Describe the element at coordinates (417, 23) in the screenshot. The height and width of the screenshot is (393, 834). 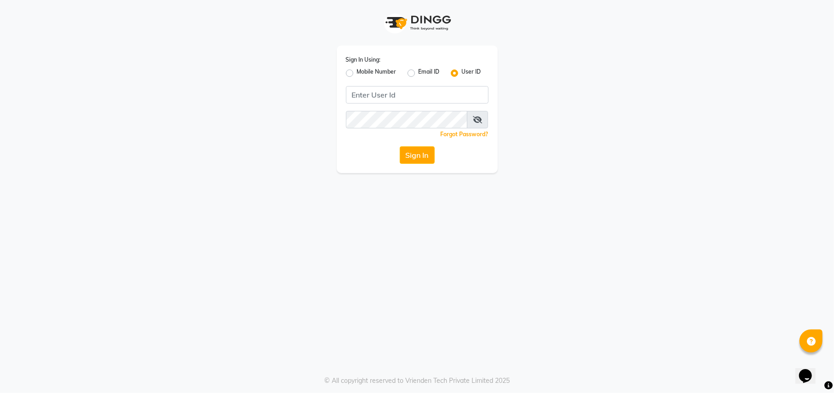
I see `img: logo1.svg` at that location.